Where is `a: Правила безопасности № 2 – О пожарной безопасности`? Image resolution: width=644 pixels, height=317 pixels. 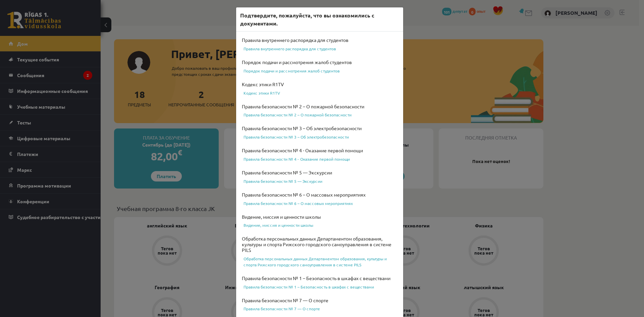
a: Правила безопасности № 2 – О пожарной безопасности is located at coordinates (320, 115).